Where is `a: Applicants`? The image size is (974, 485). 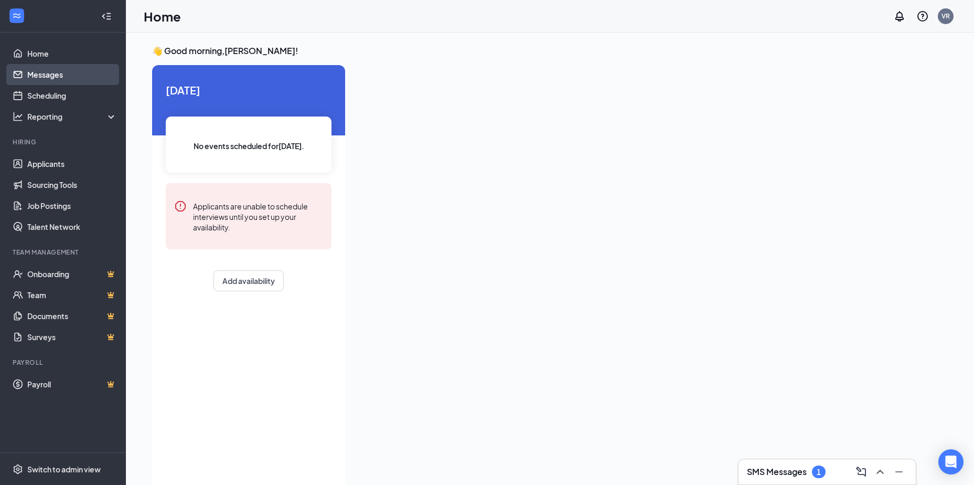
a: Applicants is located at coordinates (72, 164).